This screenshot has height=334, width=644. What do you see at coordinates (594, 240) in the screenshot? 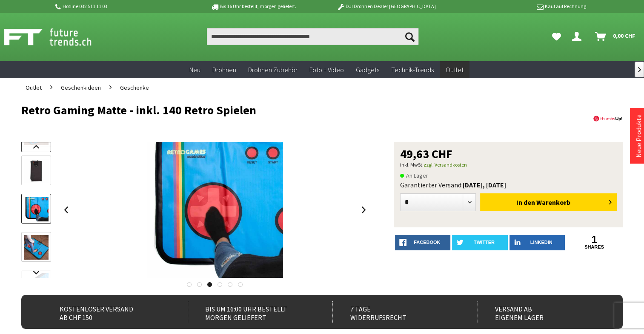
I see `a: 1` at bounding box center [594, 240].